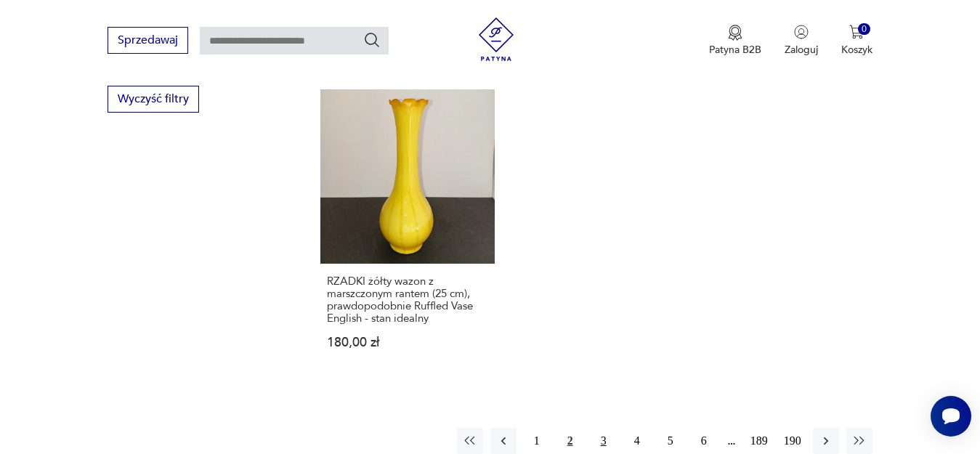  I want to click on h3: RZADKI żółty wazon z marszczonym rantem (25 cm), prawdopodobnie Ruffled Vase English - stan idealny, so click(408, 300).